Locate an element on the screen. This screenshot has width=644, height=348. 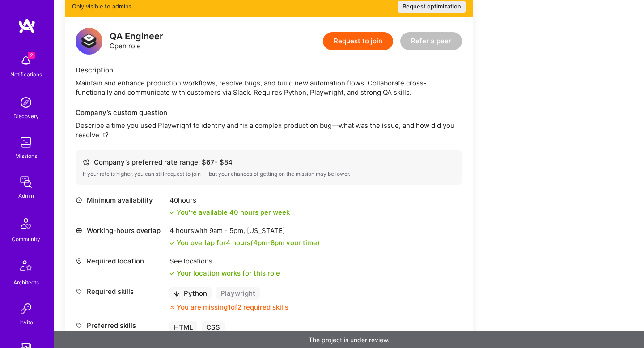
div: Company’s custom question is located at coordinates (269, 112).